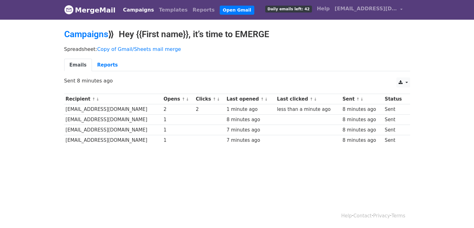  I want to click on a: Templates, so click(173, 10).